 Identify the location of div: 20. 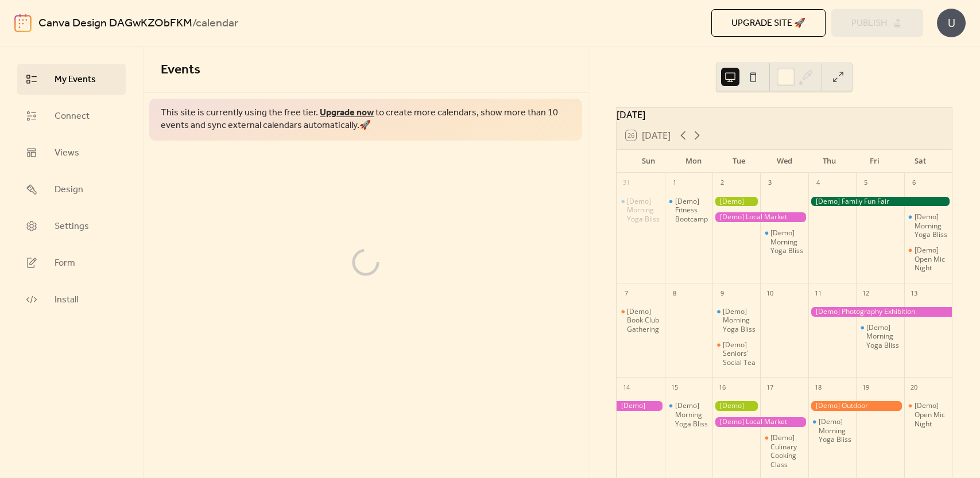
(914, 387).